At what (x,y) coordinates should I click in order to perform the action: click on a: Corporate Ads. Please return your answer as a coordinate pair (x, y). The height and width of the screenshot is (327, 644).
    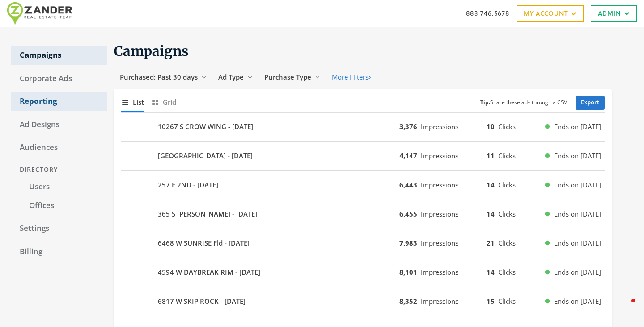
    Looking at the image, I should click on (59, 79).